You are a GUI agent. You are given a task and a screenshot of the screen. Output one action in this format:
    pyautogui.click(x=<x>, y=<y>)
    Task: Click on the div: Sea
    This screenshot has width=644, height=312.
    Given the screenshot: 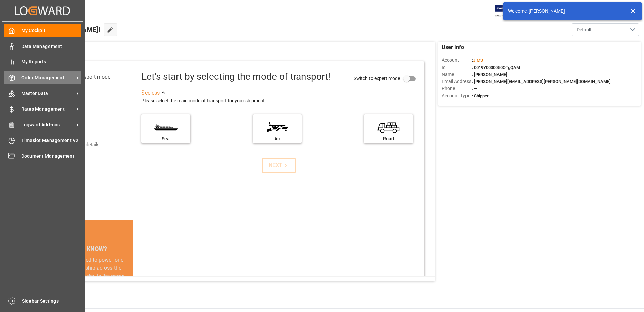 What is the action you would take?
    pyautogui.click(x=166, y=139)
    